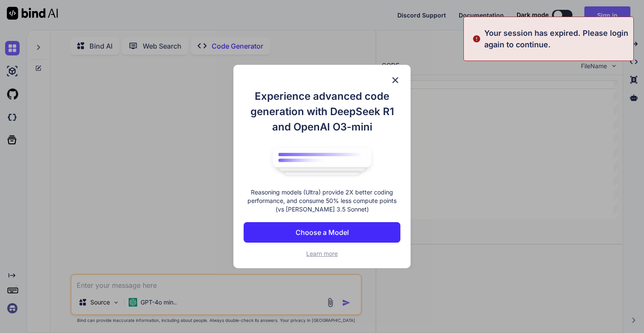  I want to click on p: Choose a Model, so click(322, 232).